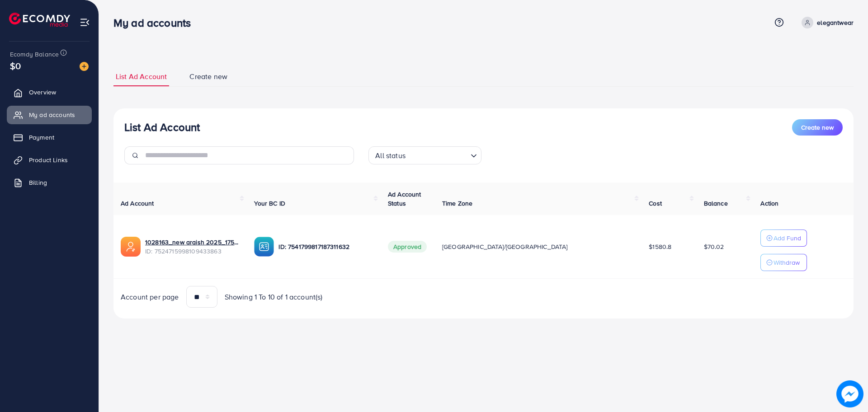 Image resolution: width=868 pixels, height=412 pixels. Describe the element at coordinates (137, 203) in the screenshot. I see `span: Ad Account` at that location.